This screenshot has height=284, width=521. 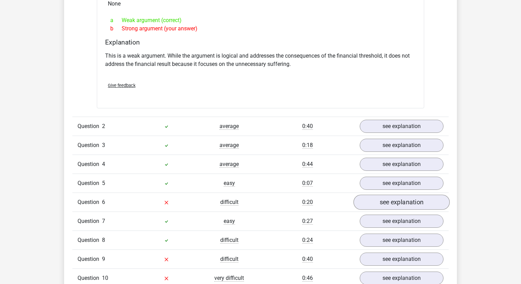 I want to click on span: b, so click(x=116, y=29).